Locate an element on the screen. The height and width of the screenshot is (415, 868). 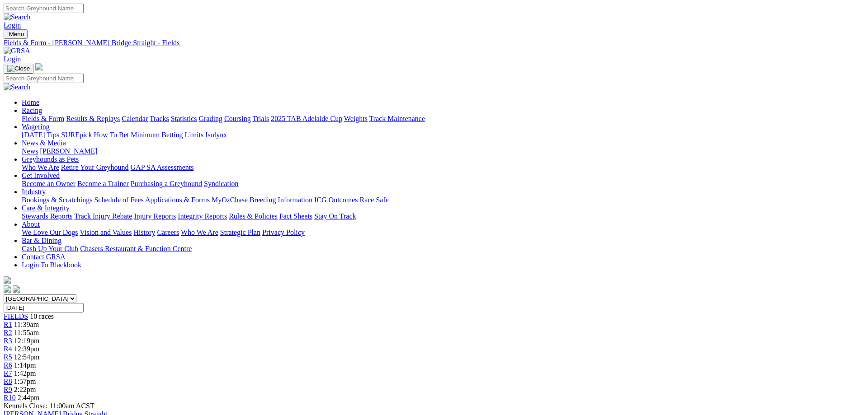
span: 12:19pm is located at coordinates (27, 341).